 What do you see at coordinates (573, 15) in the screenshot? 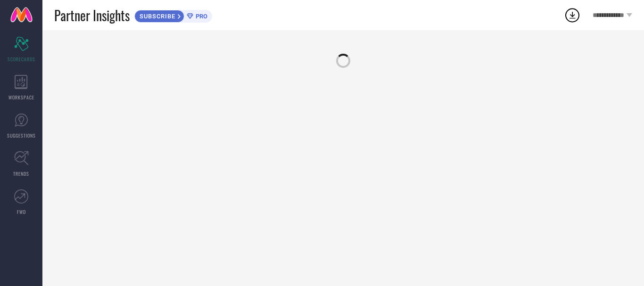
I see `div: Open download list` at bounding box center [573, 15].